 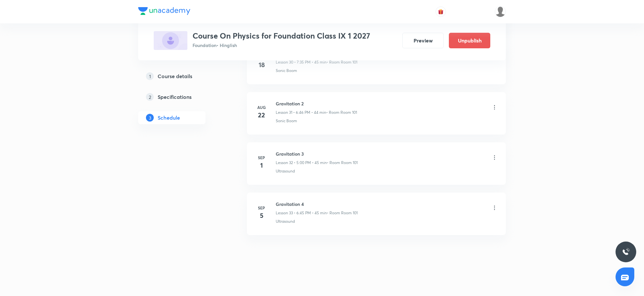 What do you see at coordinates (470, 41) in the screenshot?
I see `button: Unpublish` at bounding box center [470, 41].